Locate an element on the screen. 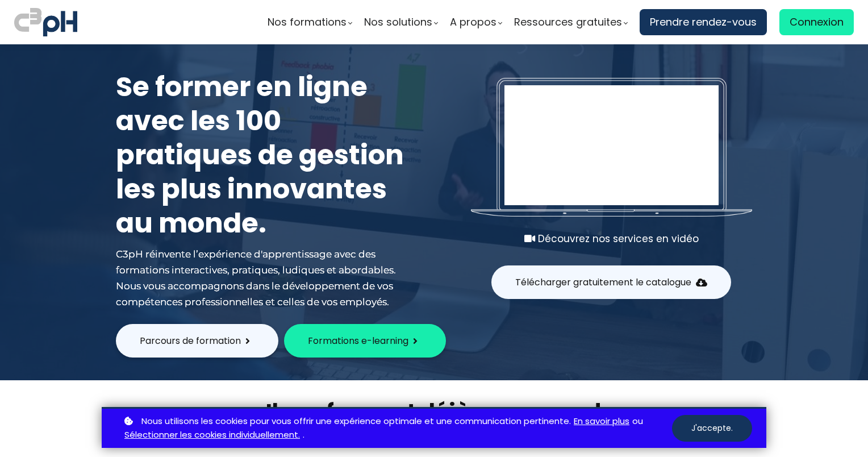 The width and height of the screenshot is (868, 457). div: Découvrez nos services en vidéo is located at coordinates (611, 239).